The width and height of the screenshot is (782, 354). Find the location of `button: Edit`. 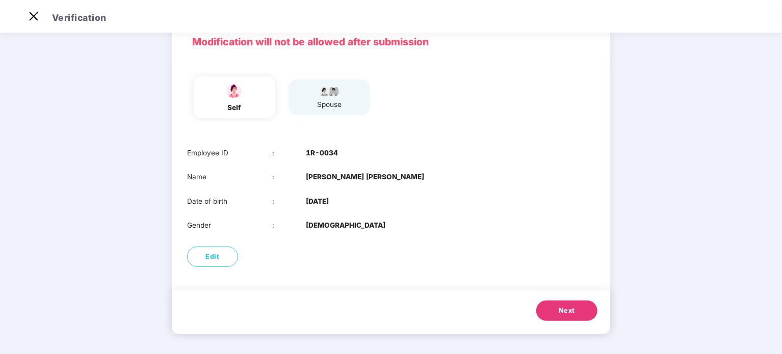

button: Edit is located at coordinates (212, 257).